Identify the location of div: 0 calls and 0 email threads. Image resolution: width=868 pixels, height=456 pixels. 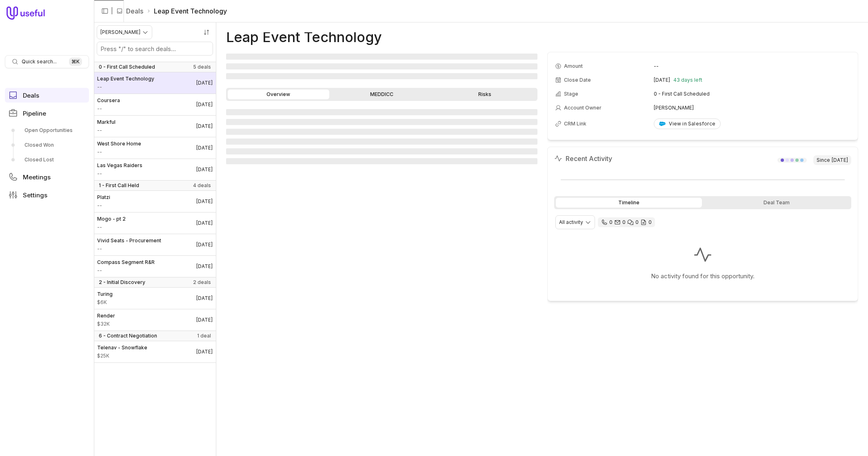
(627, 222).